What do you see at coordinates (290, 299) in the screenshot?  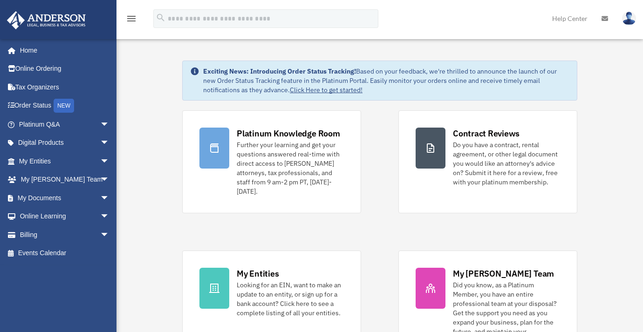 I see `div: Looking for an EIN, want to make an update to an entity, or sign up for a bank account? Click her...` at bounding box center [290, 299].